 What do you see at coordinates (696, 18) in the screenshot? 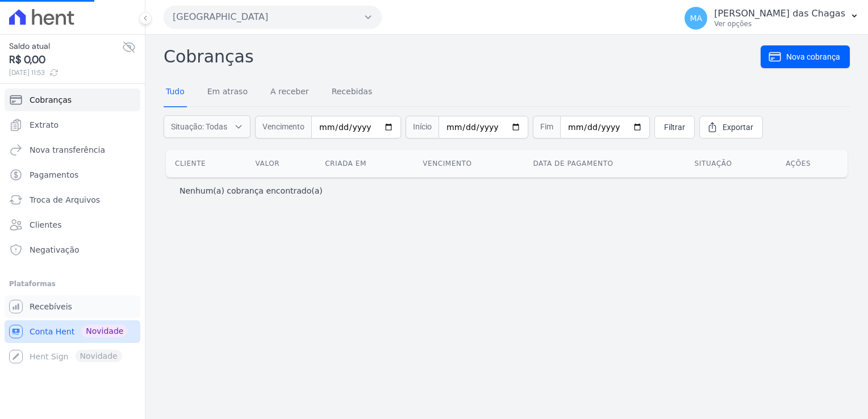
I see `span: MA` at bounding box center [696, 18].